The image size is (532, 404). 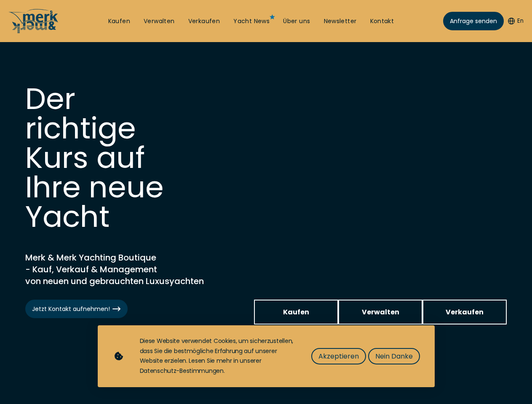 I want to click on span: Kaufen, so click(x=296, y=312).